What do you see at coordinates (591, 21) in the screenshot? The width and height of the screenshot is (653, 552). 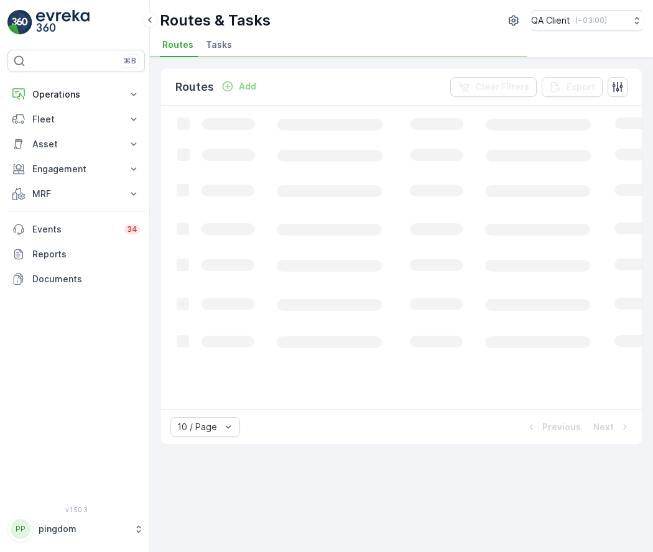 I see `p: ( +03:00 )` at bounding box center [591, 21].